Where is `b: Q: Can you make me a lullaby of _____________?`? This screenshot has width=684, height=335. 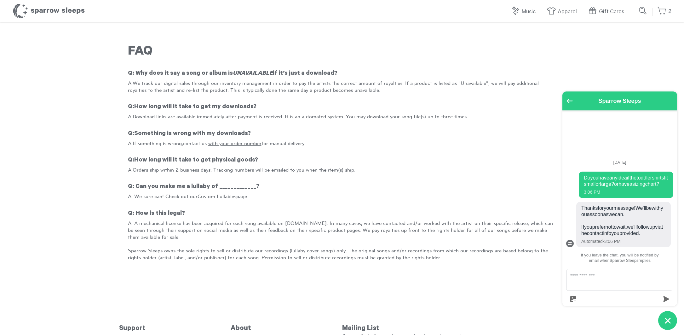 b: Q: Can you make me a lullaby of _____________? is located at coordinates (193, 187).